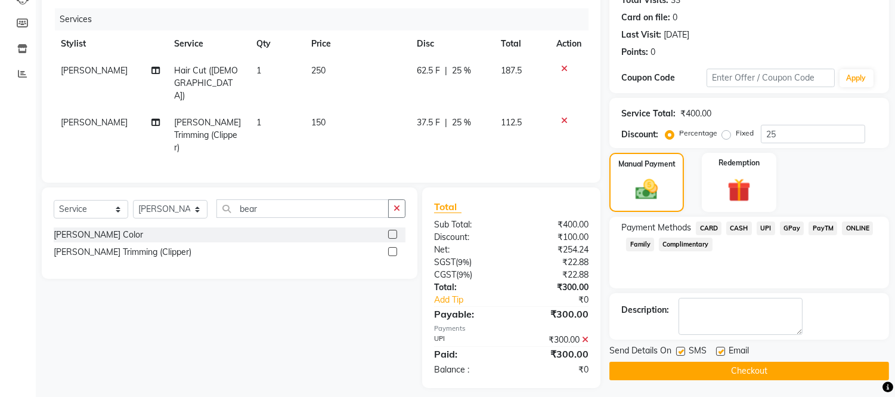 The image size is (895, 397). What do you see at coordinates (749, 370) in the screenshot?
I see `button: Checkout` at bounding box center [749, 370].